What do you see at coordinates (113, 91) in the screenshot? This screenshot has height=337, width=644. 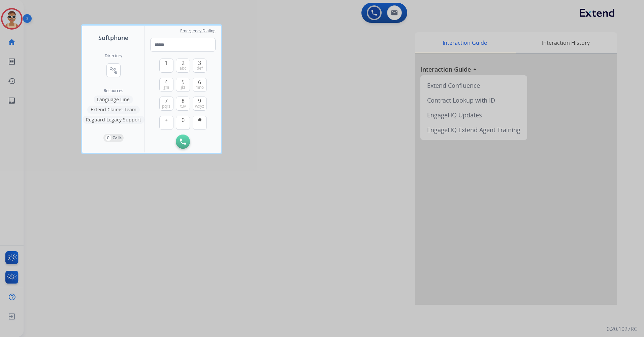 I see `span: Resources` at bounding box center [113, 91].